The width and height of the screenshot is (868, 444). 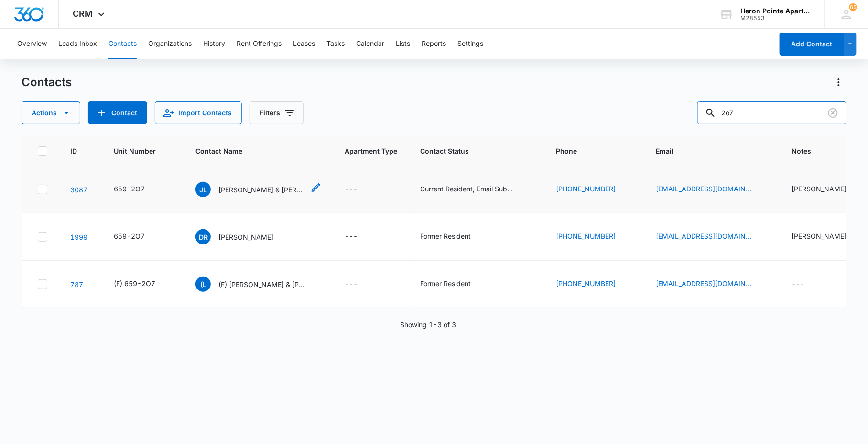 What do you see at coordinates (713, 237) in the screenshot?
I see `div: Email - ds7032168@gmail.com - Select to Edit Field` at bounding box center [713, 237].